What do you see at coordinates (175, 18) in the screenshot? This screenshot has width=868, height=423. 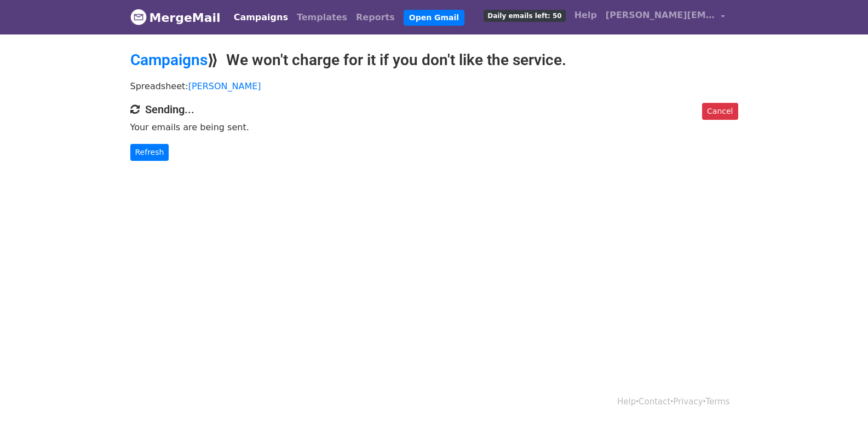 I see `a: MergeMail` at bounding box center [175, 18].